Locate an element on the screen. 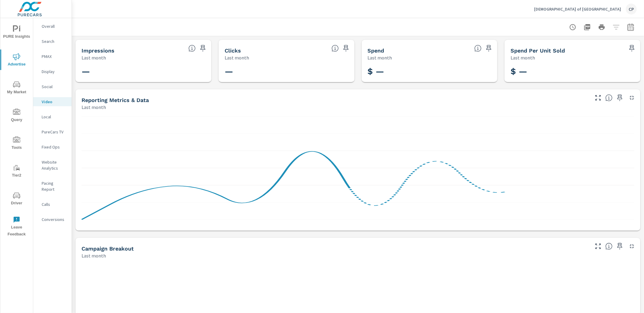 This screenshot has width=644, height=313. span: PURE Insights is located at coordinates (17, 33).